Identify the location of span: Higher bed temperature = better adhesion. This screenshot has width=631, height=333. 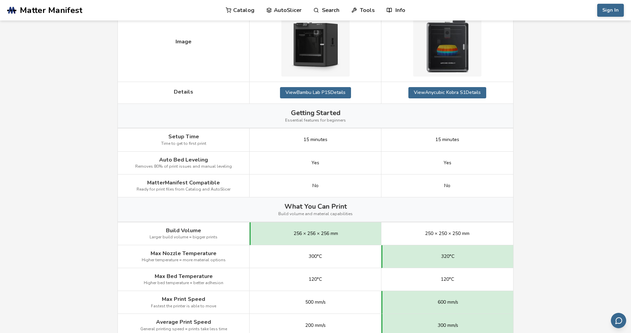
(183, 283).